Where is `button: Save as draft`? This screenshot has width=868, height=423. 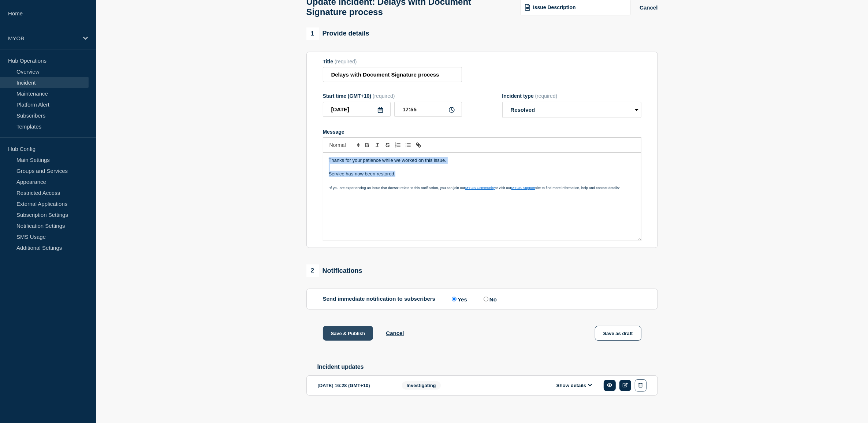
button: Save as draft is located at coordinates (618, 333).